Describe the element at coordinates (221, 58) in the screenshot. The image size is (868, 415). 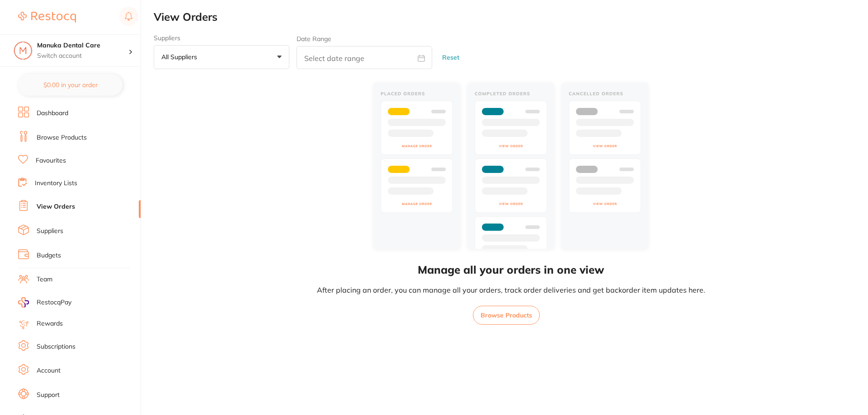
I see `button: All suppliers` at that location.